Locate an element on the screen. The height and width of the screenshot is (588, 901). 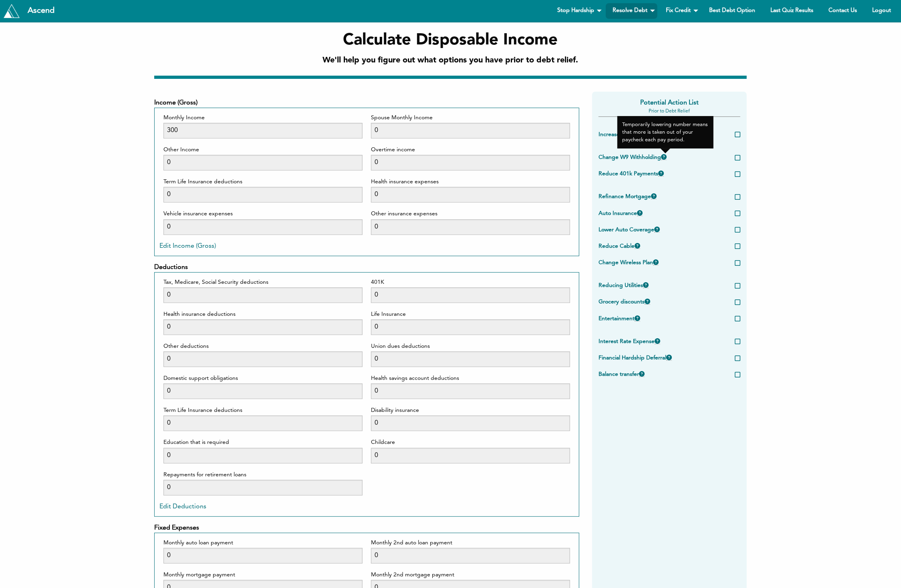
label: Refinance Mortgage is located at coordinates (667, 196).